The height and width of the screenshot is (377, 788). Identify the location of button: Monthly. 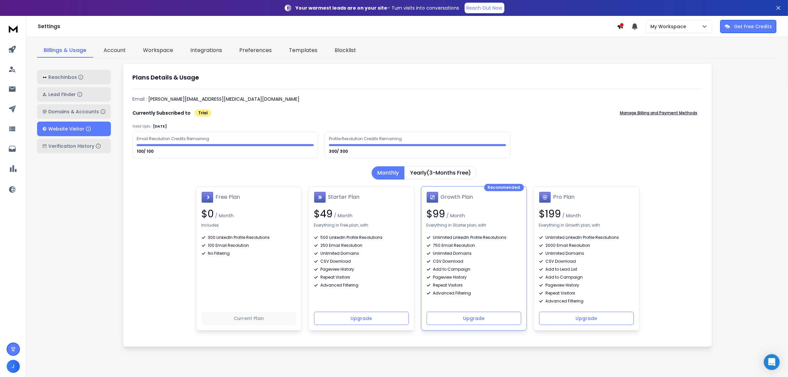
(388, 173).